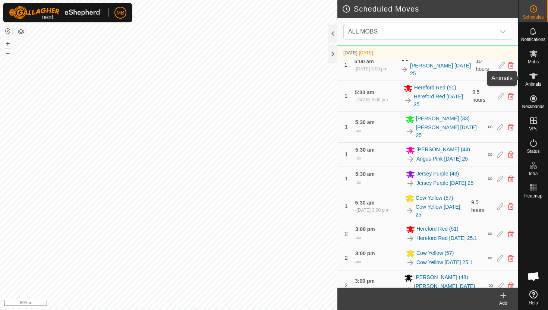 Image resolution: width=548 pixels, height=310 pixels. I want to click on button: Reset Map, so click(8, 31).